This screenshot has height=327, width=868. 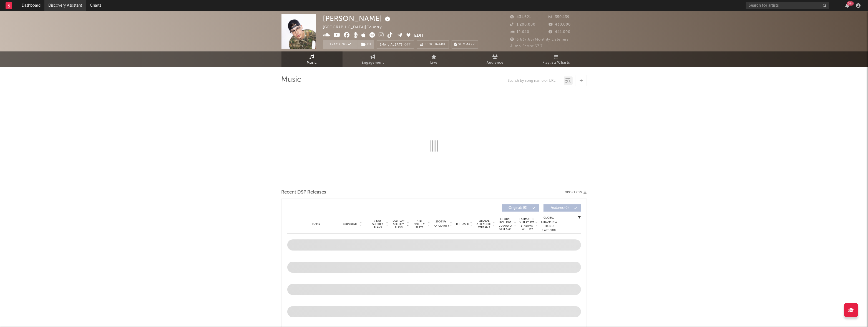 I want to click on span: Playlists/Charts, so click(x=556, y=63).